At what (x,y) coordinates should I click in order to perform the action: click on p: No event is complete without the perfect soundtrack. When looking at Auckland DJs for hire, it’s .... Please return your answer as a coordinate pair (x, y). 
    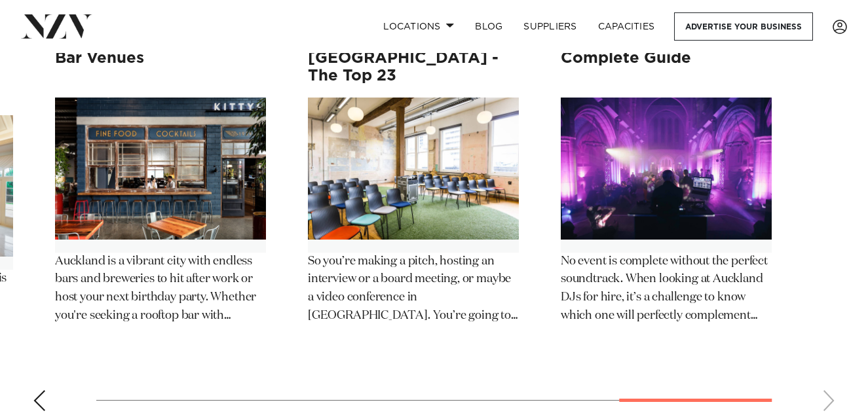
    Looking at the image, I should click on (666, 290).